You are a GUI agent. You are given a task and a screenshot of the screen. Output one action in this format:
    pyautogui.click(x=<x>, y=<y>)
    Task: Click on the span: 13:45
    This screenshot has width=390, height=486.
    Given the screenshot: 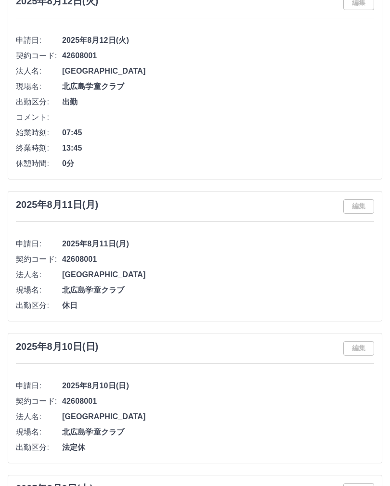 What is the action you would take?
    pyautogui.click(x=218, y=149)
    